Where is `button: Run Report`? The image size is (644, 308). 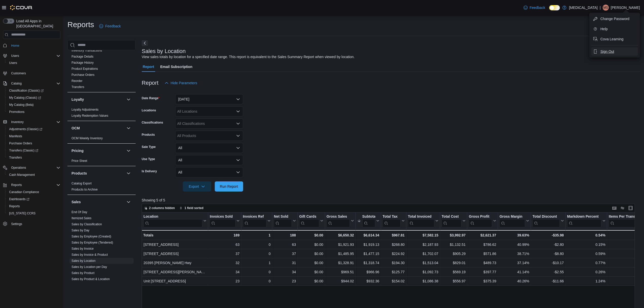 button: Run Report is located at coordinates (229, 187).